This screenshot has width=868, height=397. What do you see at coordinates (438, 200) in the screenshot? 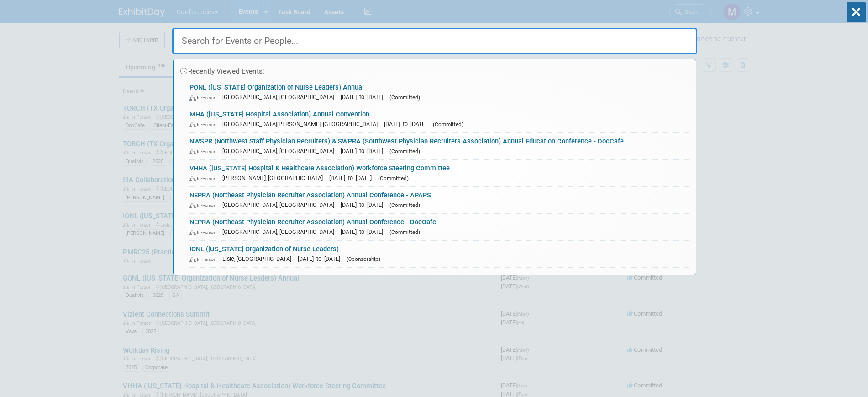
I see `a: NEPRA (Northeast Physician Recruiter Association) Annual Conference - APAPS In-Person [GEOGRAPHIC...` at bounding box center [438, 200].